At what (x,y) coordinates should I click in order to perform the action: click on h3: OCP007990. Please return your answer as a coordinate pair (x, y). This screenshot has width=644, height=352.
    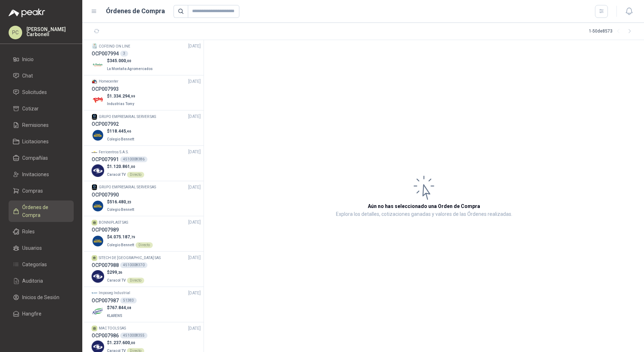
    Looking at the image, I should click on (105, 195).